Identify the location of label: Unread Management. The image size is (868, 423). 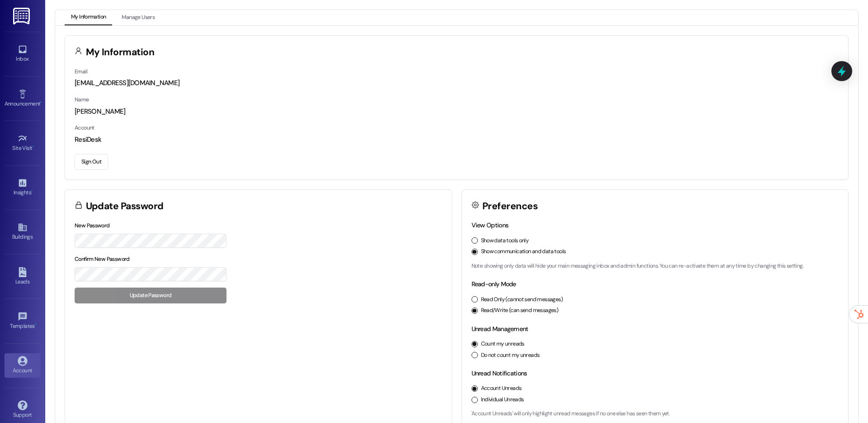
(500, 329).